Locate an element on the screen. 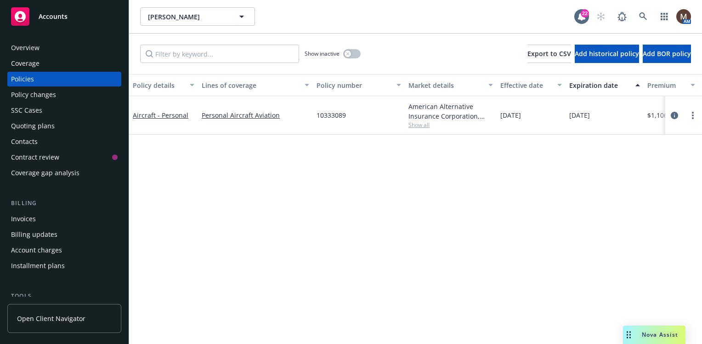 This screenshot has height=344, width=702. span: 10333089 is located at coordinates (331, 115).